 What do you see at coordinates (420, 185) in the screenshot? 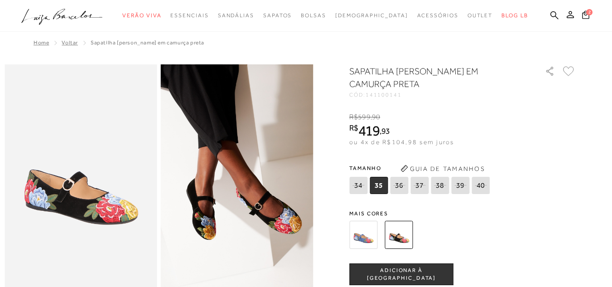
I see `span: 37` at bounding box center [420, 185].